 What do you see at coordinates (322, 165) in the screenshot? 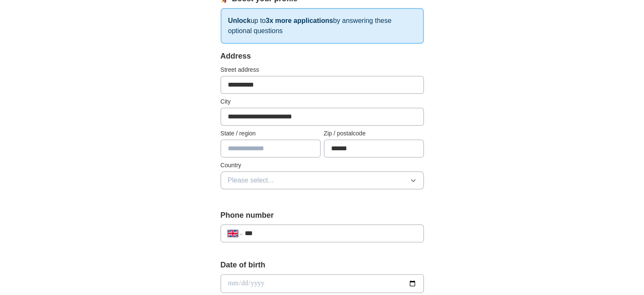
I see `label: Country` at bounding box center [322, 165].